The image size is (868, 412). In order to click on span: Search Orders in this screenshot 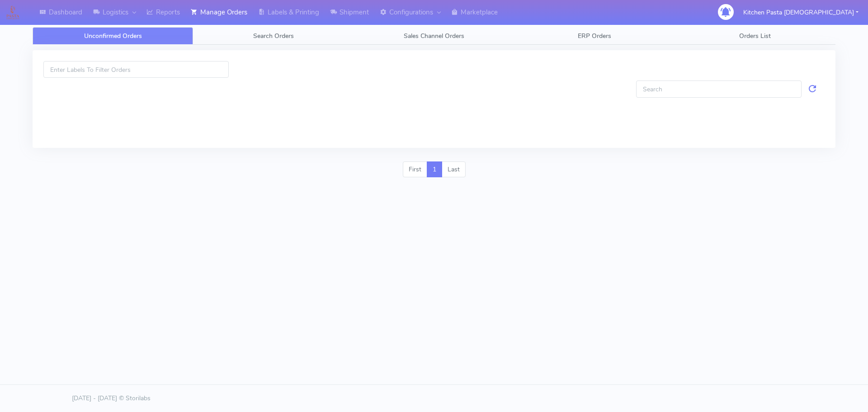, I will do `click(273, 36)`.